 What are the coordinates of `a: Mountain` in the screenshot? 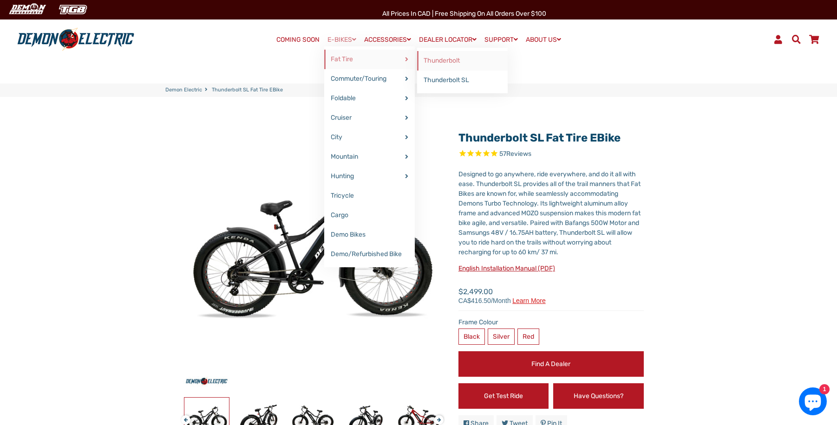 It's located at (369, 157).